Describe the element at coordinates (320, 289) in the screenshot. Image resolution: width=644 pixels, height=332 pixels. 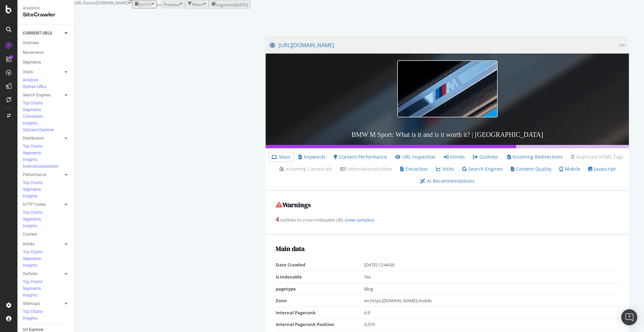
I see `td: pagetype` at that location.